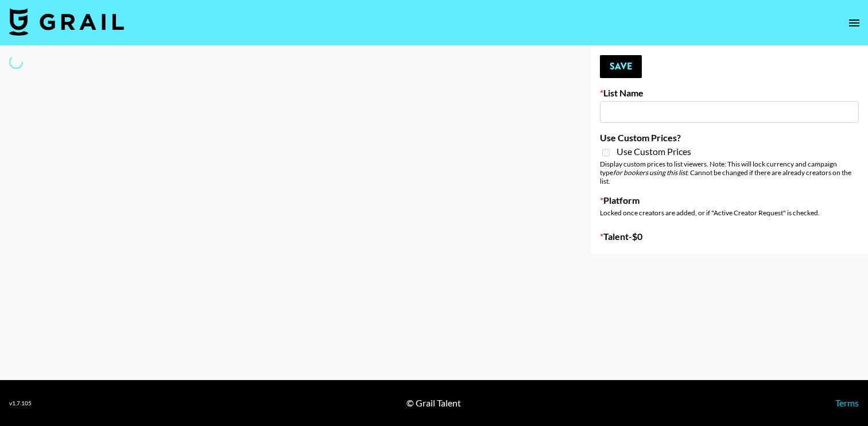  Describe the element at coordinates (20, 403) in the screenshot. I see `div: v 1.7.105` at that location.